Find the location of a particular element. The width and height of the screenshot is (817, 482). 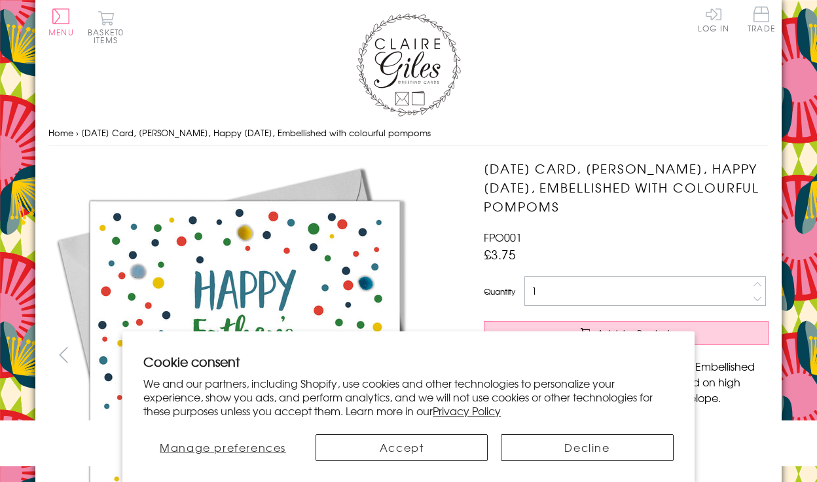

span: Trade is located at coordinates (762, 19).